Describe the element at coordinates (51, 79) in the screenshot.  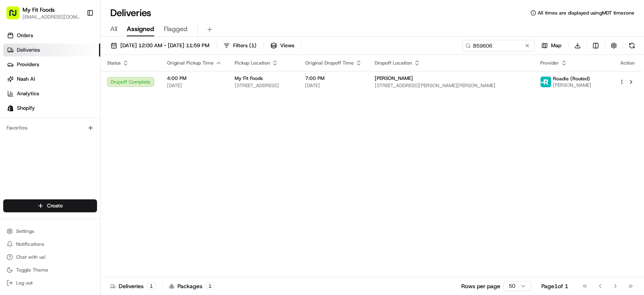
I see `a: Nash AI` at that location.